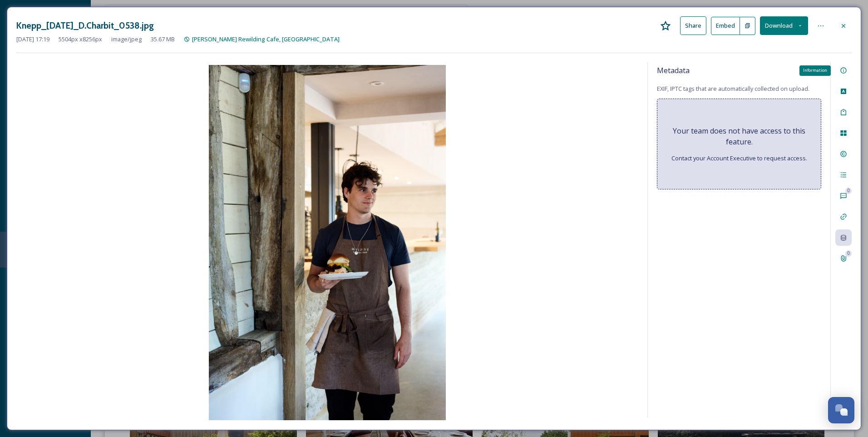  I want to click on div: Information, so click(815, 70).